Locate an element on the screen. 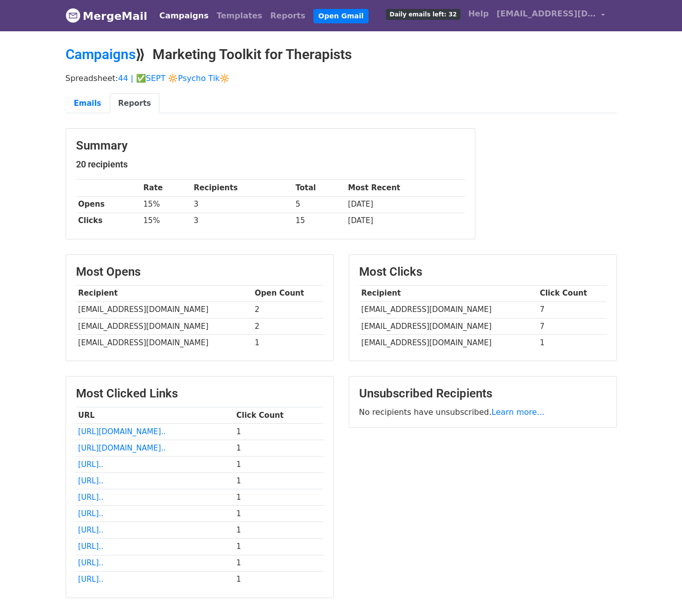 This screenshot has width=682, height=616. a: Daily emails left: 32 is located at coordinates (423, 14).